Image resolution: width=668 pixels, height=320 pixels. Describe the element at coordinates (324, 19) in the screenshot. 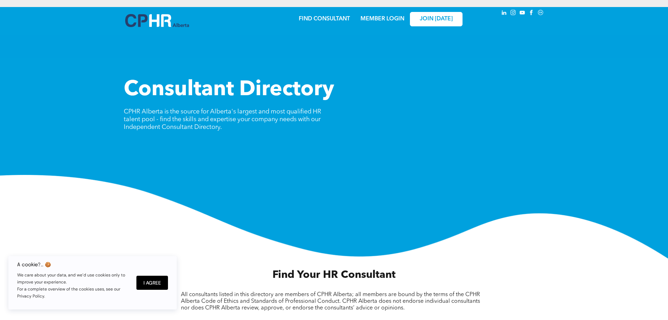

I see `a: FIND CONSULTANT` at that location.